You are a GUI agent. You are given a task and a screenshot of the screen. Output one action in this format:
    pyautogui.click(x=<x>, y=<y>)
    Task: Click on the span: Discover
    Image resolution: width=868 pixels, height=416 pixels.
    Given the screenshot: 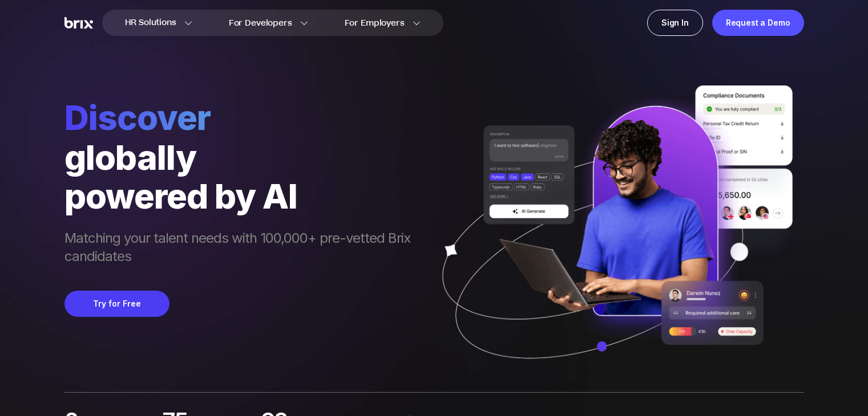 What is the action you would take?
    pyautogui.click(x=243, y=117)
    